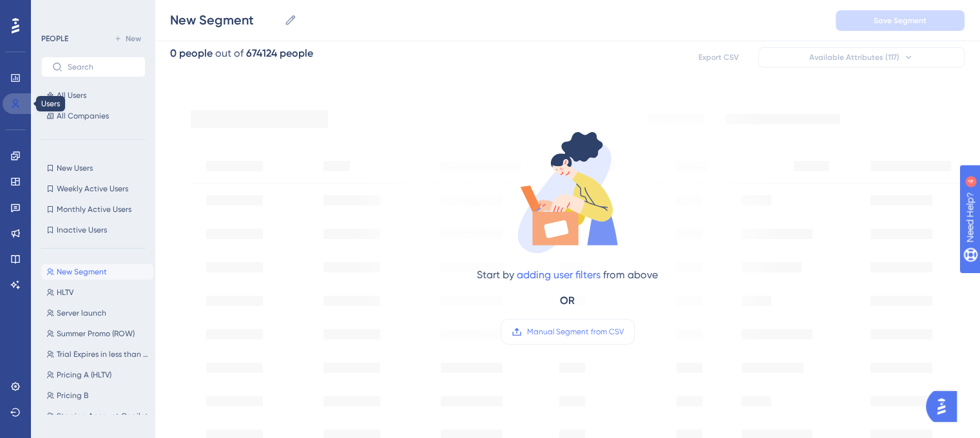 This screenshot has width=980, height=438. Describe the element at coordinates (900, 20) in the screenshot. I see `span: Save Segment` at that location.